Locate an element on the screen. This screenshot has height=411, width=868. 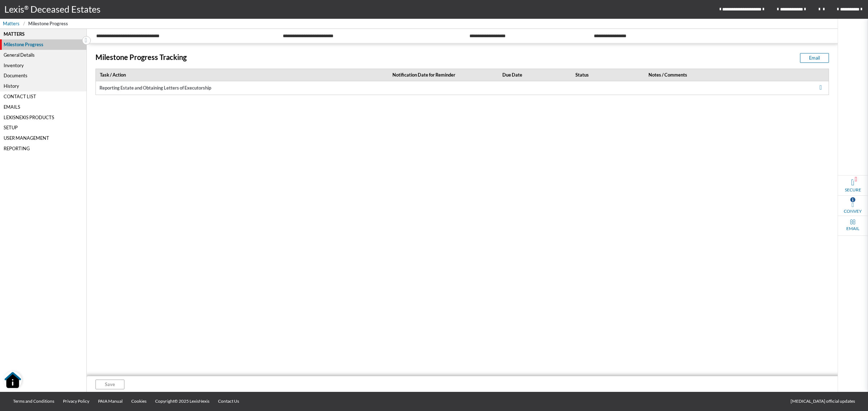
td: Reporting Estate and Obtaining Letters of Executorship is located at coordinates (242, 88).